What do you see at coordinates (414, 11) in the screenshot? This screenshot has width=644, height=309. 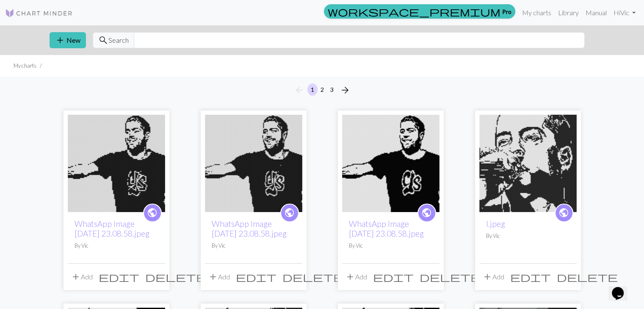 I see `span: workspace_premium` at bounding box center [414, 11].